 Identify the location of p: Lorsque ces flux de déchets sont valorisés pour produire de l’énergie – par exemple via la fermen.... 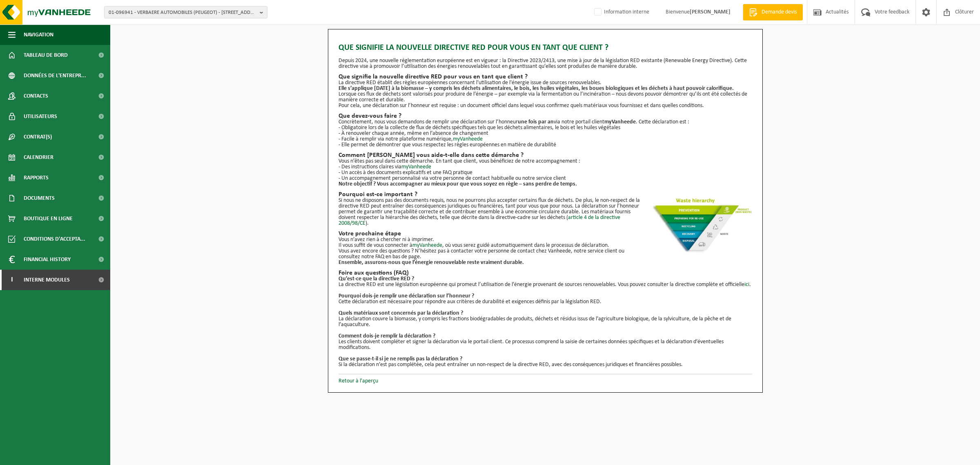
(545, 97).